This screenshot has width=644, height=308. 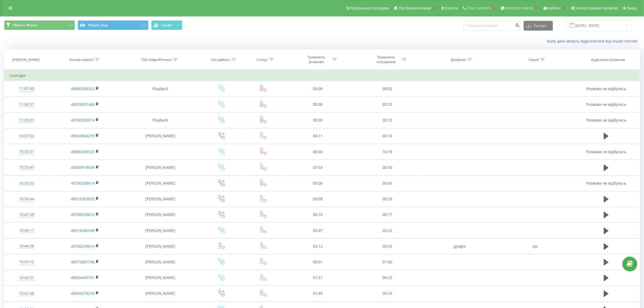 What do you see at coordinates (113, 25) in the screenshot?
I see `button: Оберіть Вид` at bounding box center [113, 25].